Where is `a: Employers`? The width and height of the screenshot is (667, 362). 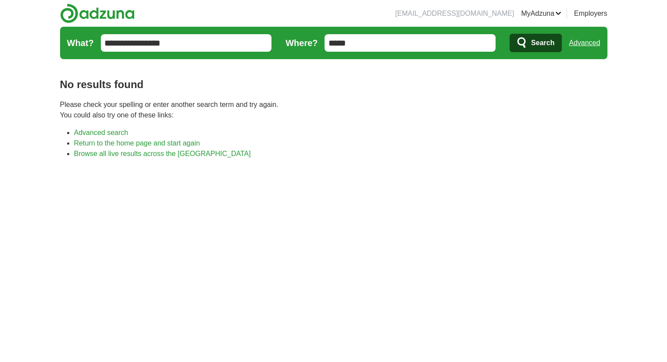
a: Employers is located at coordinates (590, 14).